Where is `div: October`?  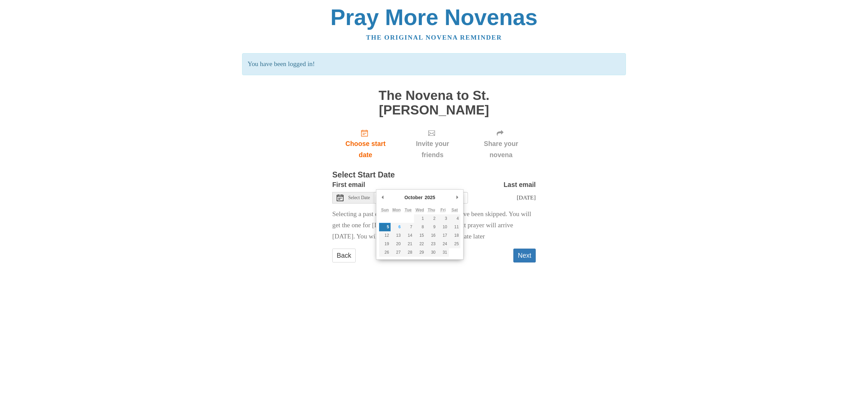 div: October is located at coordinates (414, 198).